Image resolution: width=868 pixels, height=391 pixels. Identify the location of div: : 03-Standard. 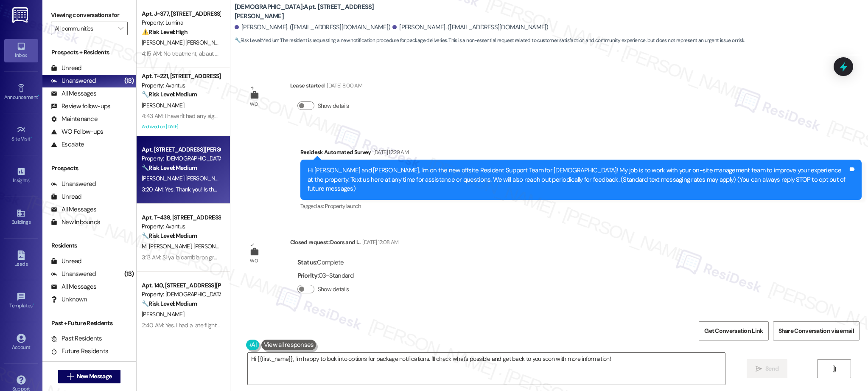
(326, 275).